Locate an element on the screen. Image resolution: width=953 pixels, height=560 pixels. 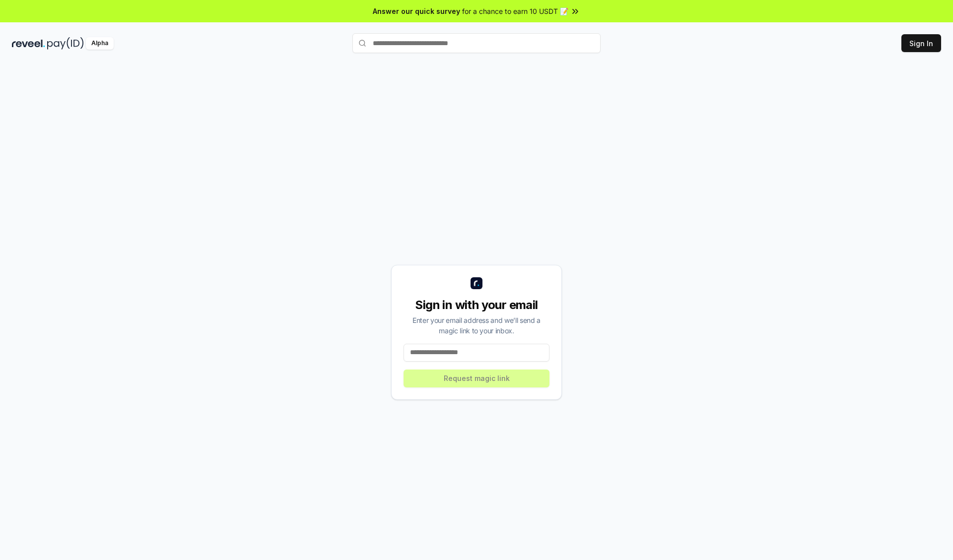
img: pay_id is located at coordinates (66, 43).